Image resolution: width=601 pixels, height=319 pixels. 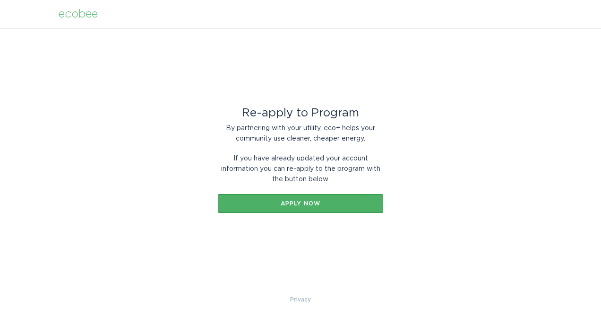 I want to click on div: If you have already updated your account information you can re-apply to the program with the but..., so click(x=301, y=169).